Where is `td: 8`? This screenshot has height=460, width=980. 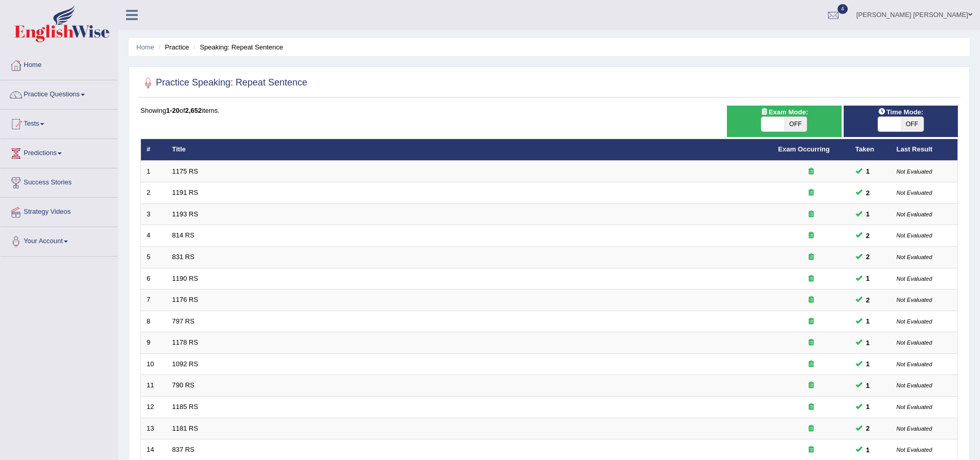 td: 8 is located at coordinates (154, 321).